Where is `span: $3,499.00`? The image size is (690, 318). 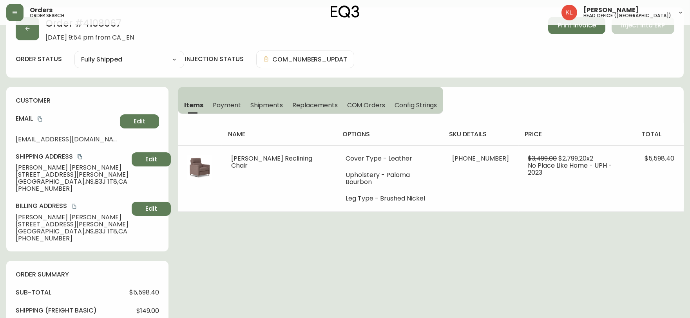
span: $3,499.00 is located at coordinates (543, 158).